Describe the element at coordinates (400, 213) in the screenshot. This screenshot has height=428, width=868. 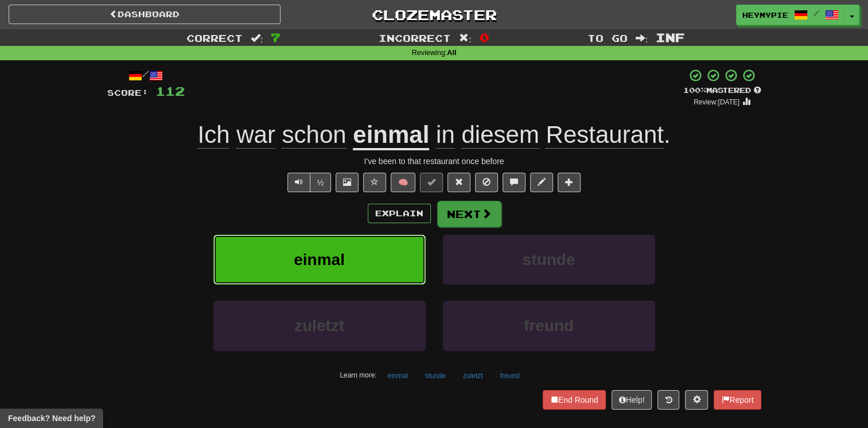
I see `button: Explain` at that location.